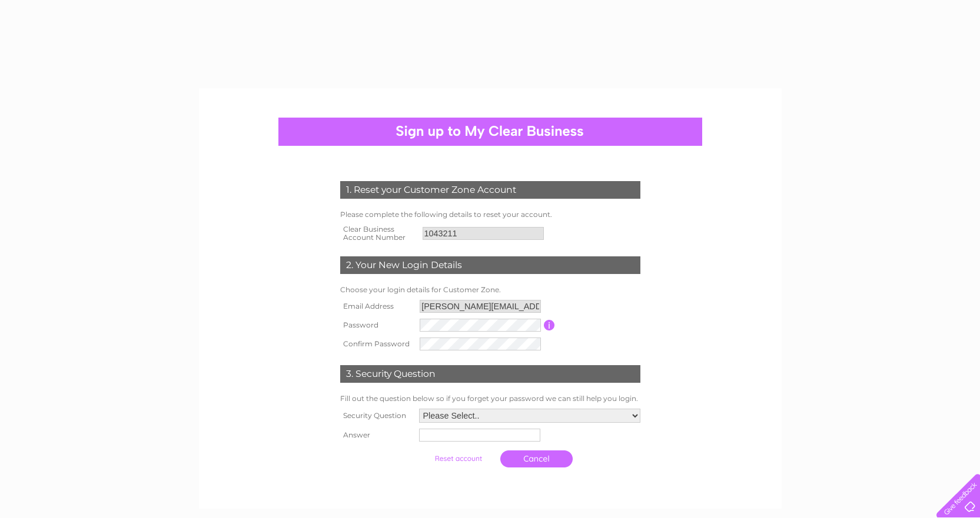 The width and height of the screenshot is (980, 518). Describe the element at coordinates (377, 325) in the screenshot. I see `th: Password` at that location.